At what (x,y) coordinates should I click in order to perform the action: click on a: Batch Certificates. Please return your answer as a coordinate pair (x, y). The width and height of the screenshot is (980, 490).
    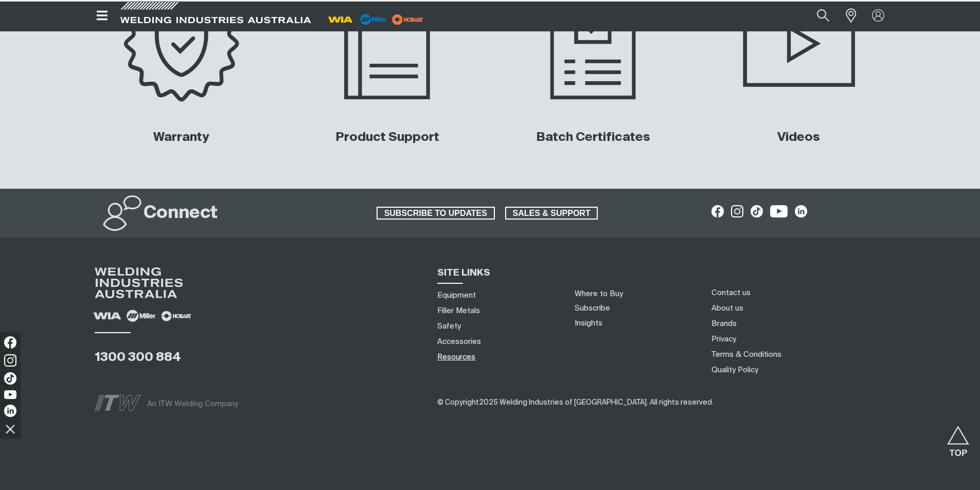
    Looking at the image, I should click on (593, 137).